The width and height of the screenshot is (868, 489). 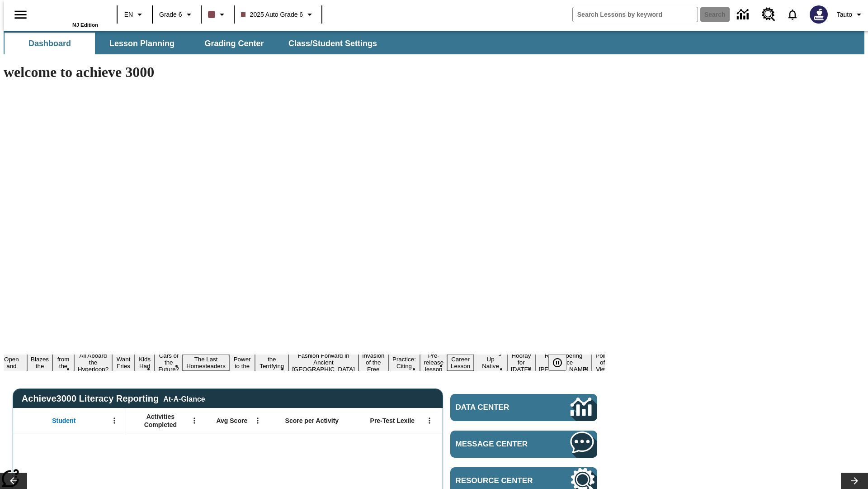 I want to click on span: 2025 Auto Grade 6, so click(x=272, y=15).